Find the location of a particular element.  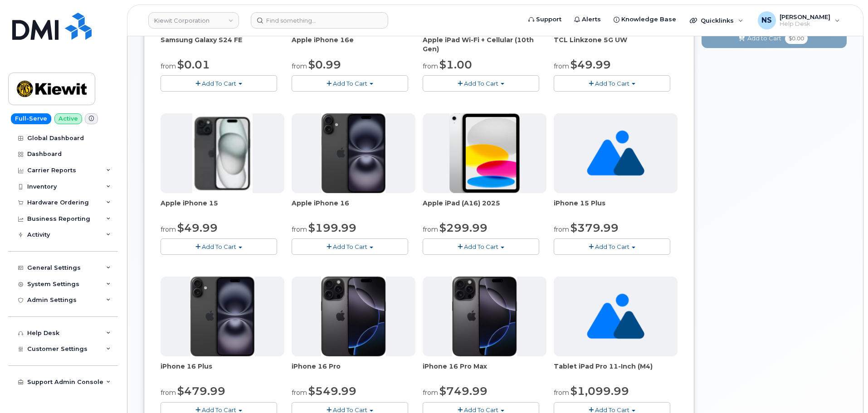

a: Support is located at coordinates (545, 20).